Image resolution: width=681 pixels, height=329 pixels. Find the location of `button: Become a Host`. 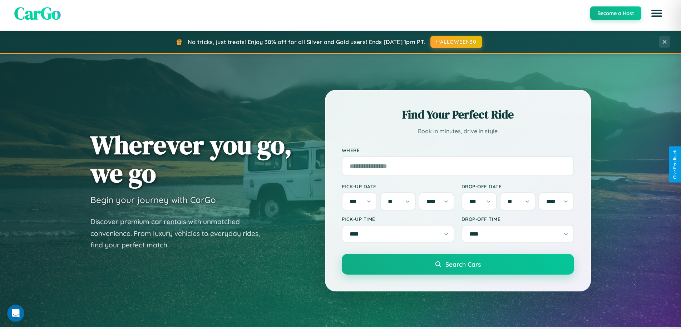

button: Become a Host is located at coordinates (616, 13).